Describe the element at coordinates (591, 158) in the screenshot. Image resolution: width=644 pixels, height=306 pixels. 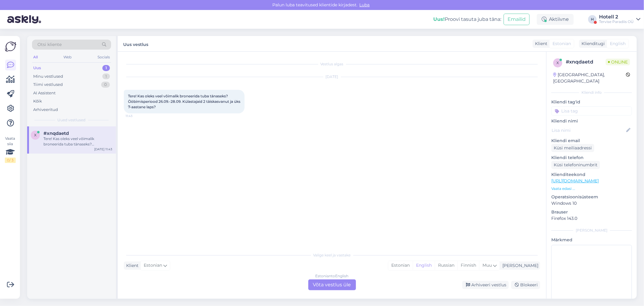
I see `p: Kliendi telefon` at that location.